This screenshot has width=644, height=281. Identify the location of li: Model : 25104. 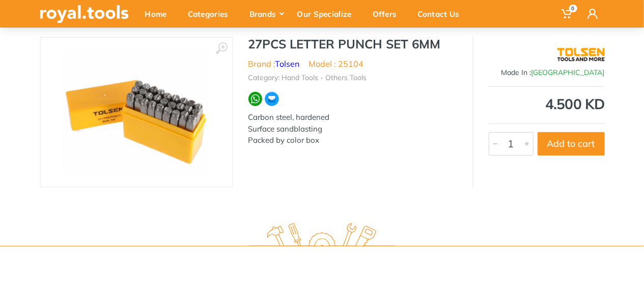
(336, 64).